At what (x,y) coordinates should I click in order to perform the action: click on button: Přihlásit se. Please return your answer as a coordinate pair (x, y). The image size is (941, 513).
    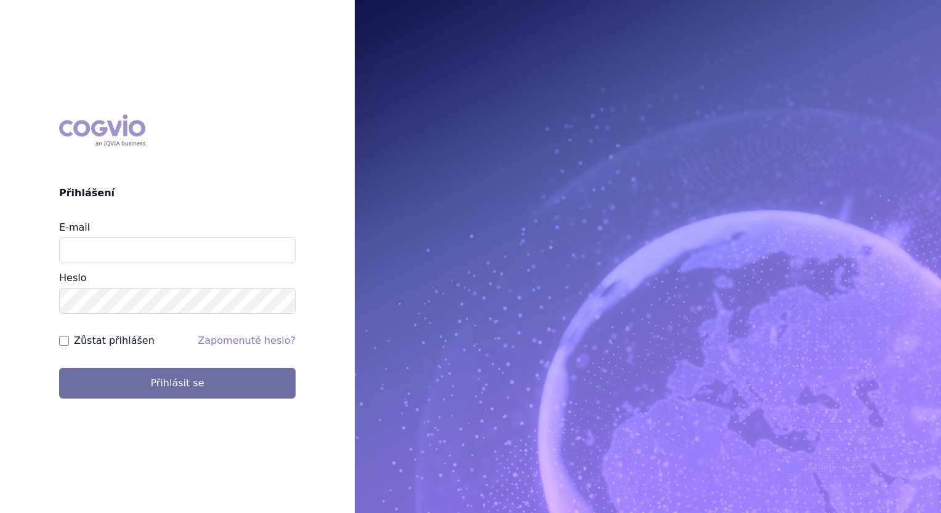
    Looking at the image, I should click on (177, 384).